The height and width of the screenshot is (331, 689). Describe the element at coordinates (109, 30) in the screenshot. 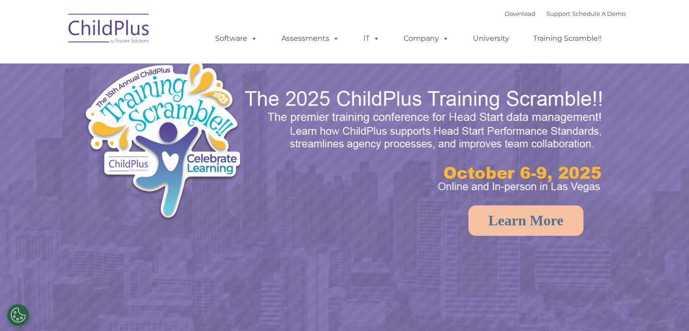

I see `img: ChildPlus by Procare Solutions` at that location.